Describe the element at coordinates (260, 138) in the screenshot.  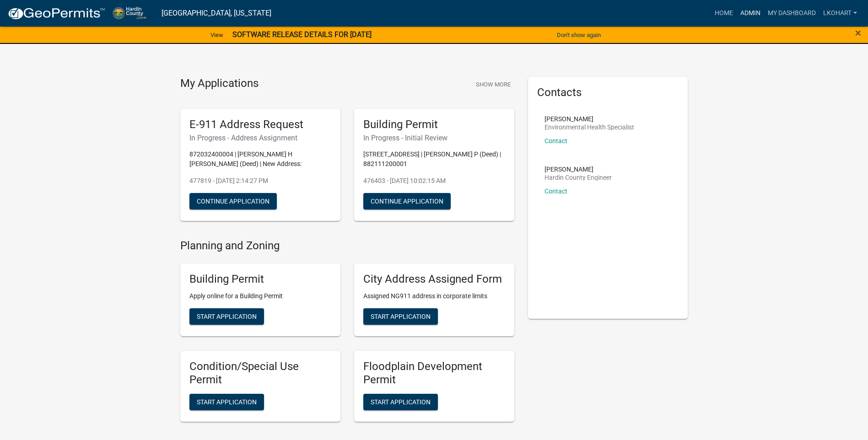
I see `h6: In Progress - Address Assignment` at that location.